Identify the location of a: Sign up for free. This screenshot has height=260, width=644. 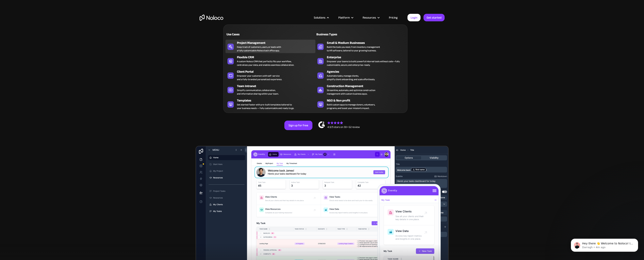
(298, 125).